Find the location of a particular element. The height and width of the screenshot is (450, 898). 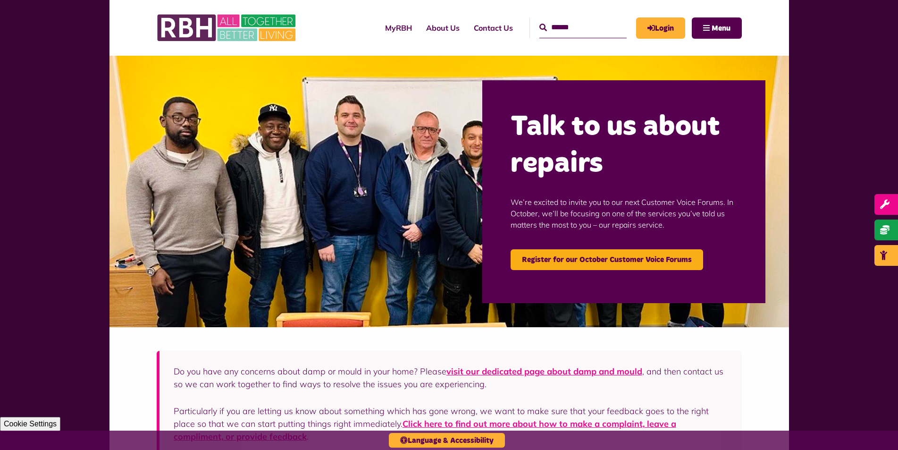

button: Navigation is located at coordinates (717, 28).